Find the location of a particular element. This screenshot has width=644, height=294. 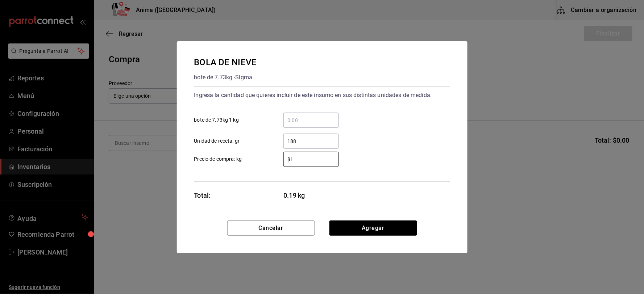

button: Cancelar is located at coordinates (271, 228).